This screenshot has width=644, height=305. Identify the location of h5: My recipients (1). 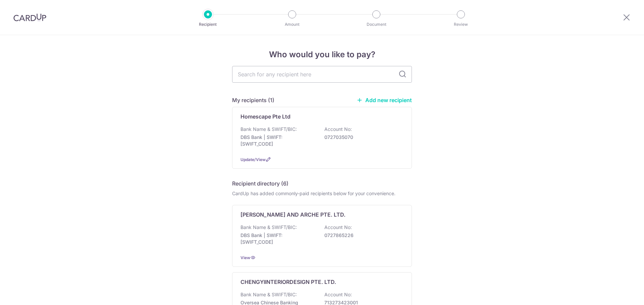
(253, 100).